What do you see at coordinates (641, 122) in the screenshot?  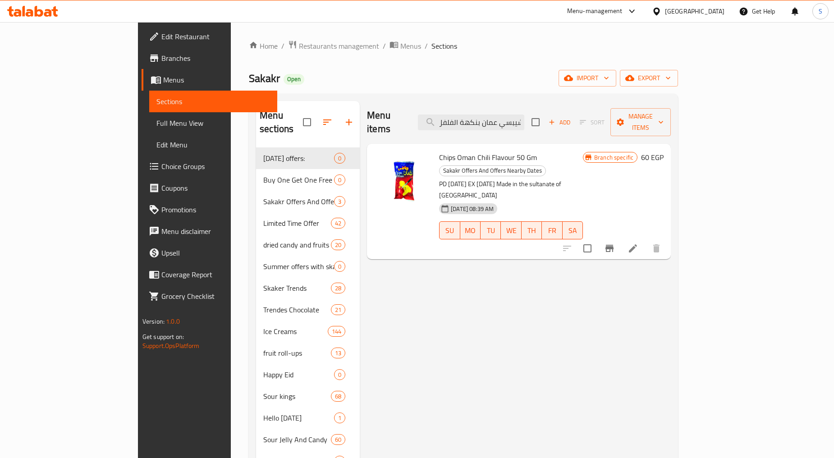 I see `button: Manage items` at bounding box center [641, 122].